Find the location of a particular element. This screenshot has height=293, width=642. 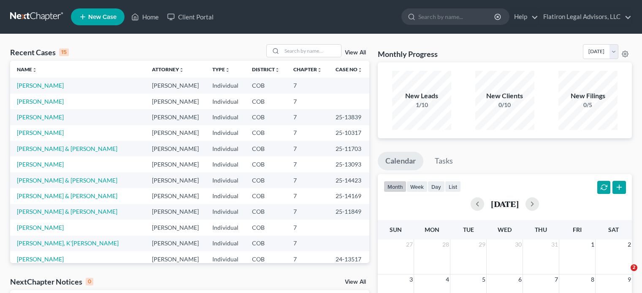

div: 0/10 is located at coordinates (505, 105).